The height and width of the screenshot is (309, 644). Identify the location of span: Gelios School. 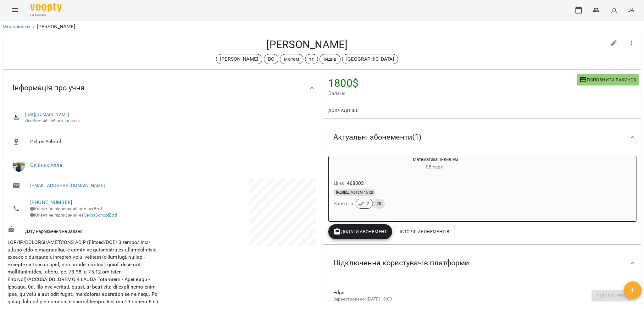
(171, 142).